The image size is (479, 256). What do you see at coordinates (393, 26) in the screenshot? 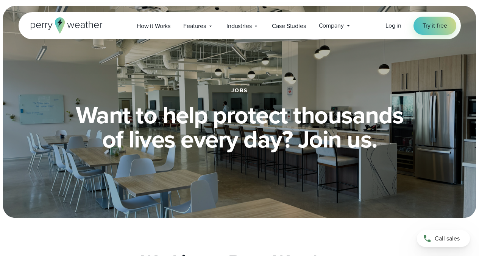
I see `a: Log in` at bounding box center [393, 26].